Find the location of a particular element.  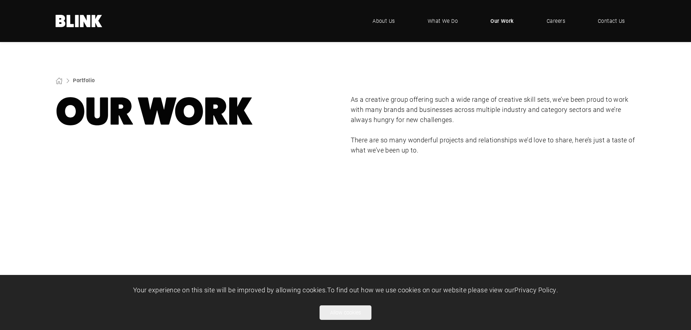

a: What We Do is located at coordinates (443, 21).